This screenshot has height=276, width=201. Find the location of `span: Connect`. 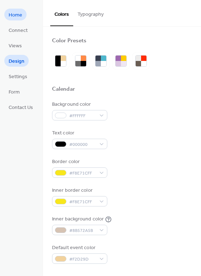

span: Connect is located at coordinates (18, 31).